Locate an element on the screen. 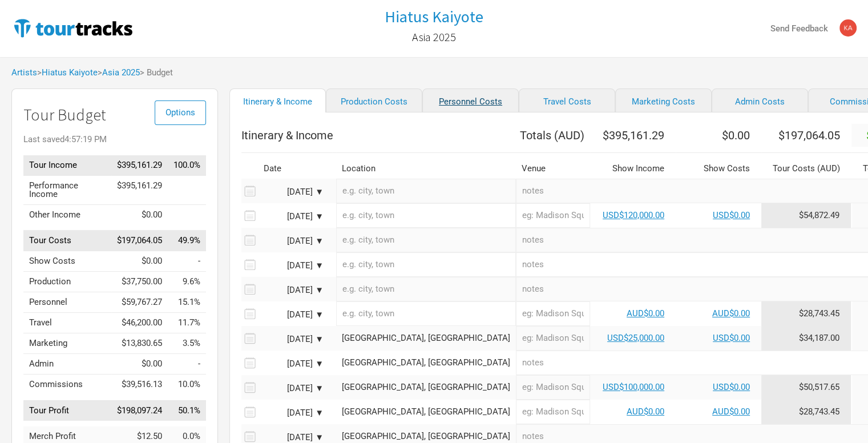 The width and height of the screenshot is (868, 443). td: Travel is located at coordinates (68, 323).